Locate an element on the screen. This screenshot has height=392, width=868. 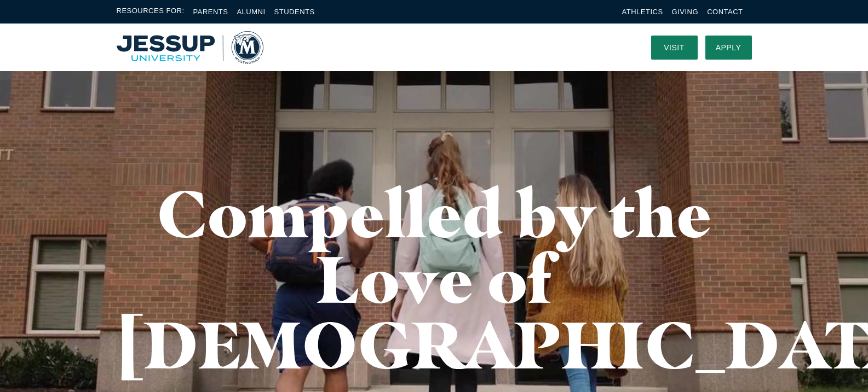
a: Alumni is located at coordinates (251, 11).